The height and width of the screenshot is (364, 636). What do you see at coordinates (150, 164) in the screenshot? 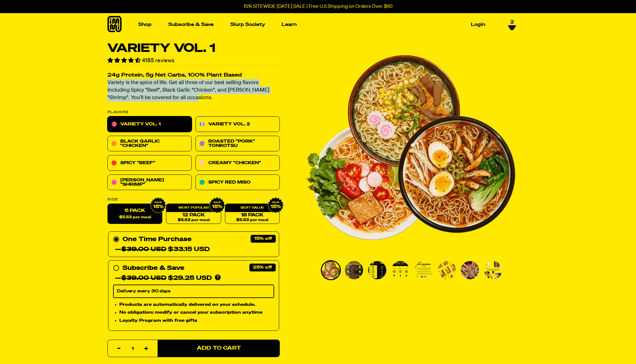
I see `a: Spicy "Beef"` at bounding box center [150, 164].